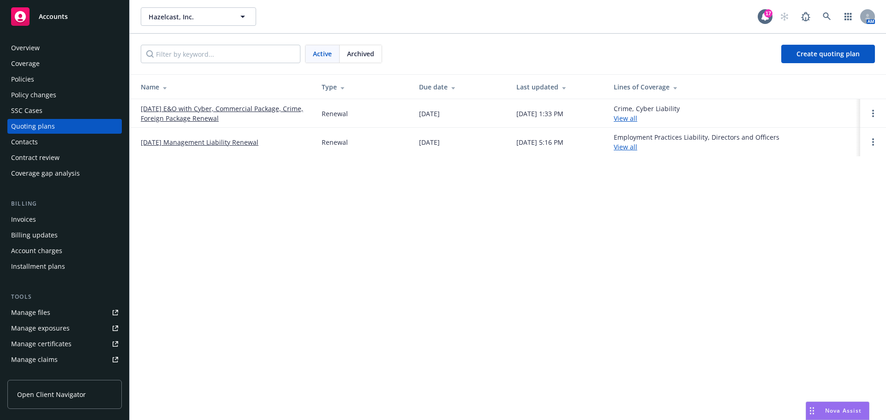  What do you see at coordinates (65, 64) in the screenshot?
I see `a: Coverage` at bounding box center [65, 64].